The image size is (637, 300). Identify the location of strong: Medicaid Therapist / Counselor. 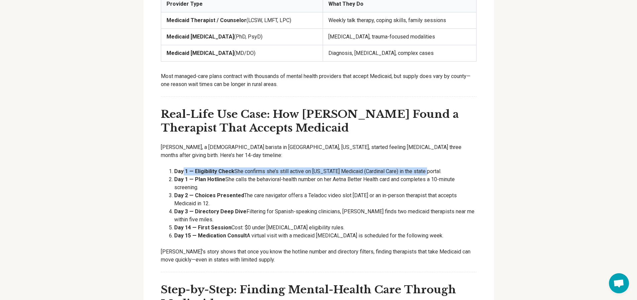
(206, 20).